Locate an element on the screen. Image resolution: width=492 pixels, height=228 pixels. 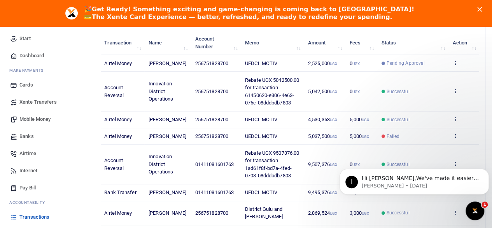
a: Mobile Money is located at coordinates (50, 119).